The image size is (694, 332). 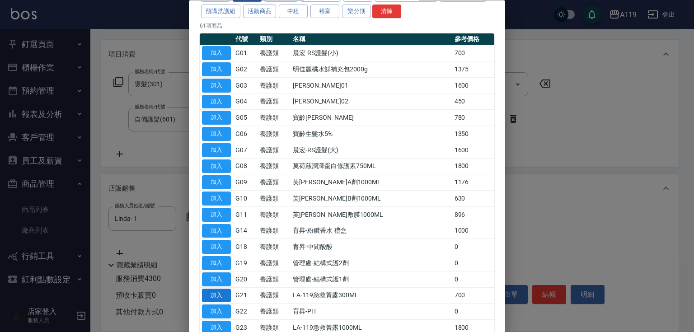 What do you see at coordinates (245, 134) in the screenshot?
I see `td: G06` at bounding box center [245, 134].